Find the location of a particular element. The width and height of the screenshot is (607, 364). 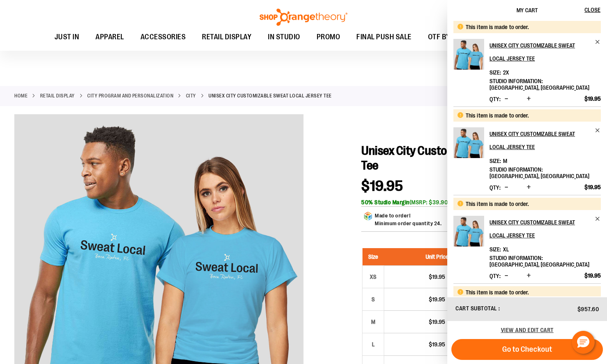

span: View and edit cart is located at coordinates (527, 330).